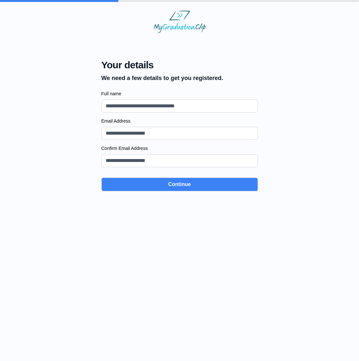 The image size is (359, 361). What do you see at coordinates (179, 121) in the screenshot?
I see `label: Email Address` at bounding box center [179, 121].